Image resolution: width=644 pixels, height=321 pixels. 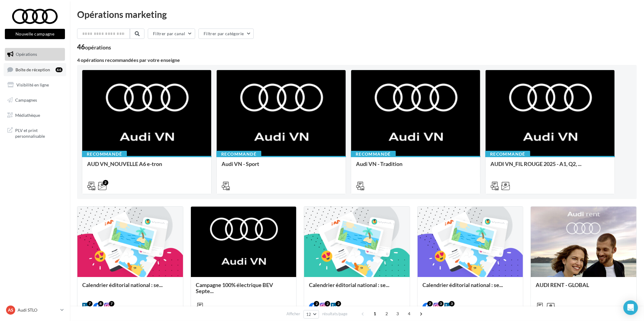 What do you see at coordinates (311, 314) in the screenshot?
I see `button: 12` at bounding box center [311, 314].